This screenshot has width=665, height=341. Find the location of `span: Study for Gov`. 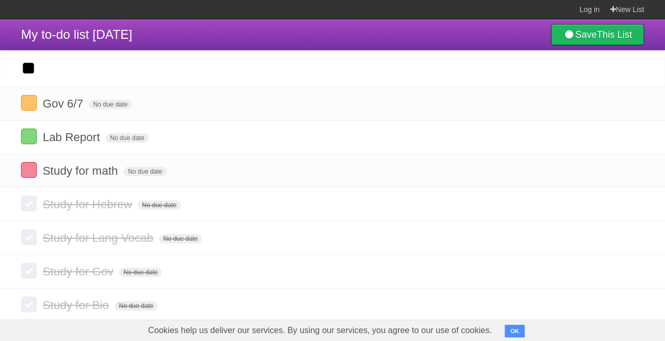

span: Study for Gov is located at coordinates (79, 272).